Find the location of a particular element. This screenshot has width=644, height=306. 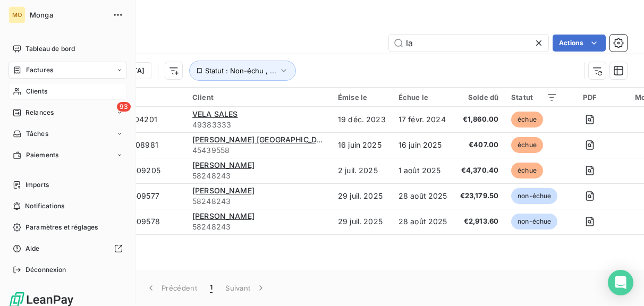

span: Paiements is located at coordinates (42, 155).